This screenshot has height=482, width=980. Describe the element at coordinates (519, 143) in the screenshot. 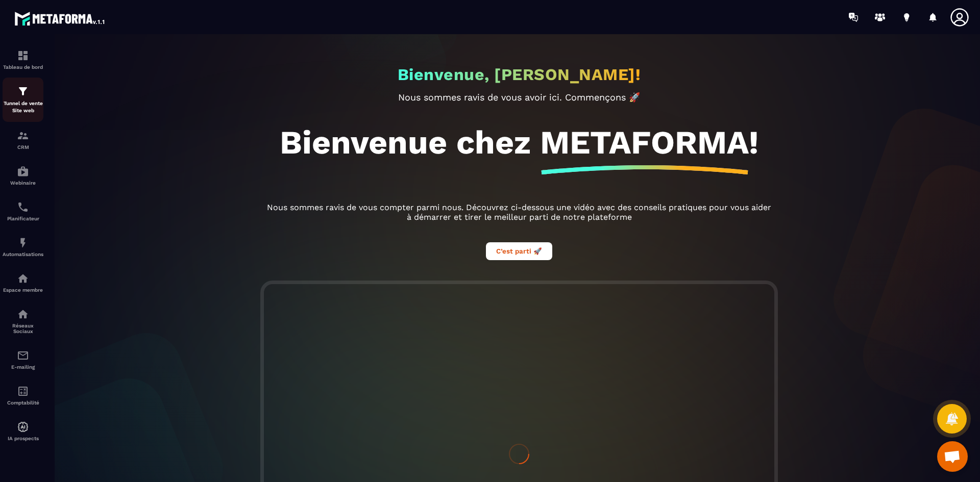

I see `h1: Bienvenue chez METAFORMA!` at that location.